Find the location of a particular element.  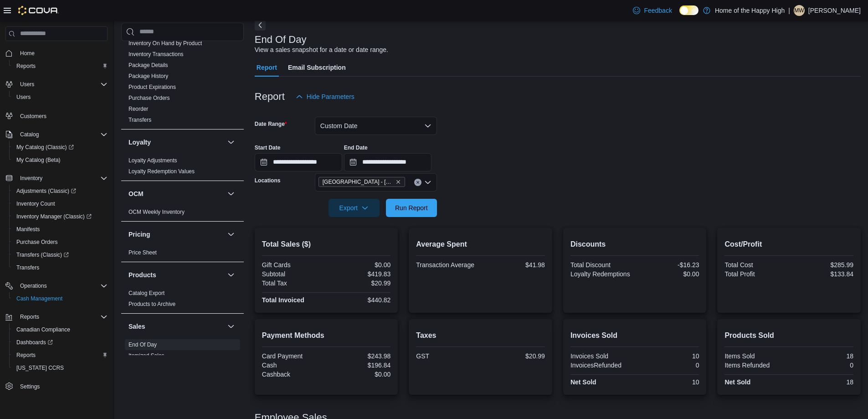

span: Report is located at coordinates (267, 67).